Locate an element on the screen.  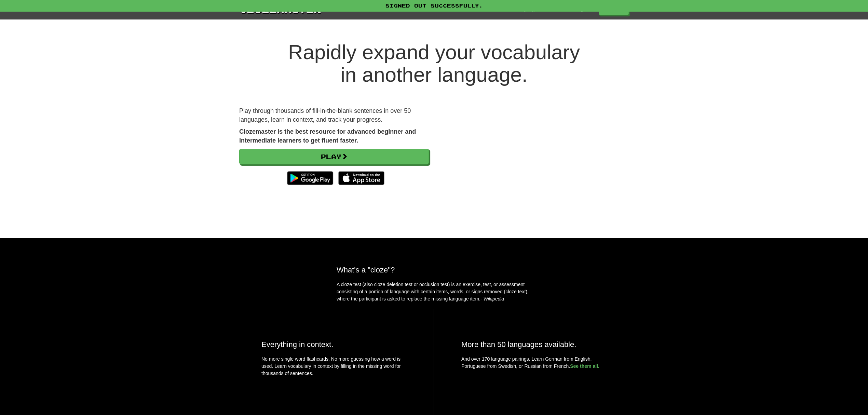
img: Download_on_the_App_Store_Badge_US-UK_135x40-25178aeef6eb6b83b96f5f2d004eda3bffbb37122de64afbaef7... is located at coordinates (361, 178).